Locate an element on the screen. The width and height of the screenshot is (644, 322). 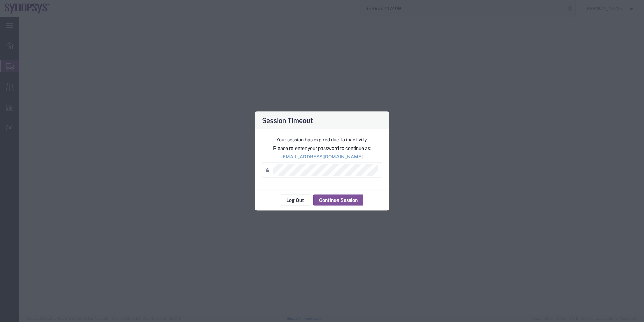
h4: Session Timeout is located at coordinates (287, 120).